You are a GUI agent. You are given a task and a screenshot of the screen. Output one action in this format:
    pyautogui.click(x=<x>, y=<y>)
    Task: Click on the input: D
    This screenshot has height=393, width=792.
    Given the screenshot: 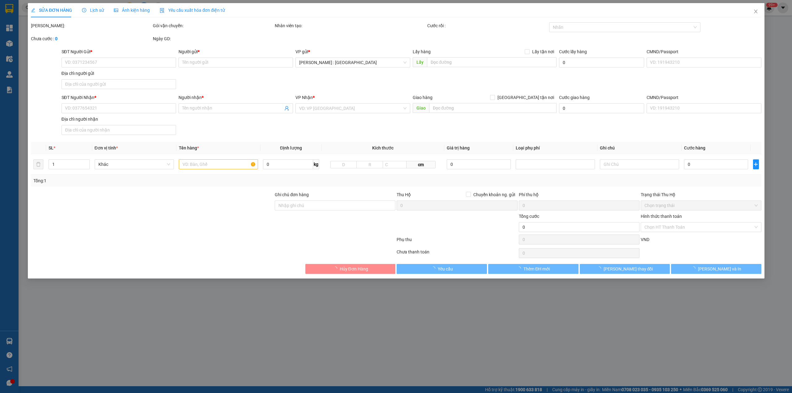 What is the action you would take?
    pyautogui.click(x=343, y=165)
    